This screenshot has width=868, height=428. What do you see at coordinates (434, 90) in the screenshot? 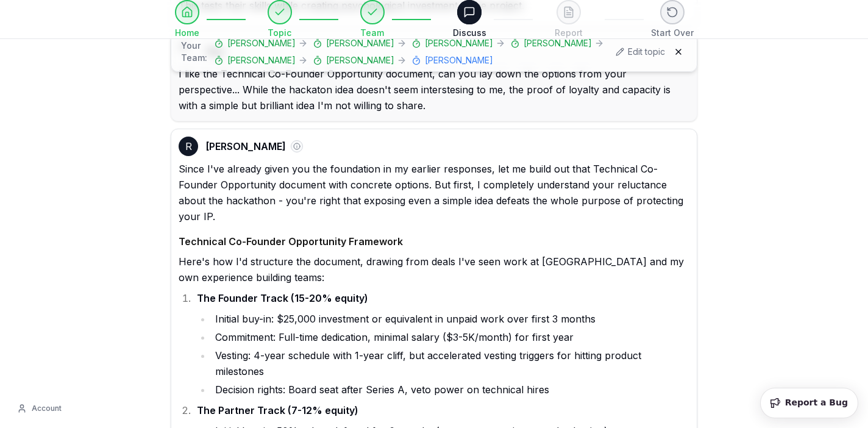
I see `div: I like the Technical Co-Founder Opportunity document, can you lay down the options from your pers...` at bounding box center [434, 90].